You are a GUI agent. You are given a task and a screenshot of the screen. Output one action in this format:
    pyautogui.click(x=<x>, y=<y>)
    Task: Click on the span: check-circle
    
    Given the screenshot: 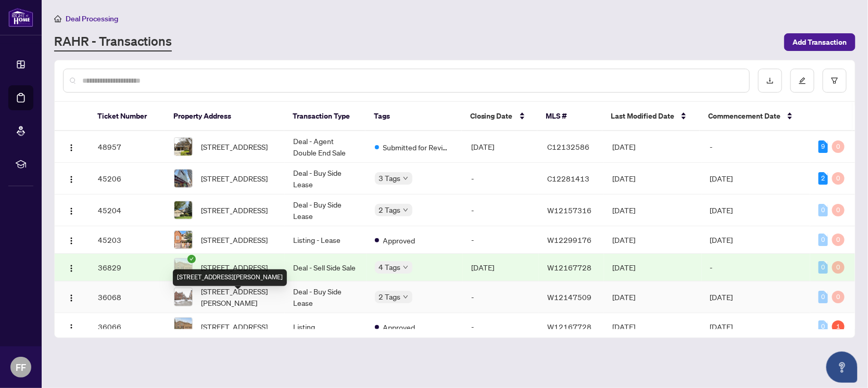 What is the action you would take?
    pyautogui.click(x=191, y=260)
    